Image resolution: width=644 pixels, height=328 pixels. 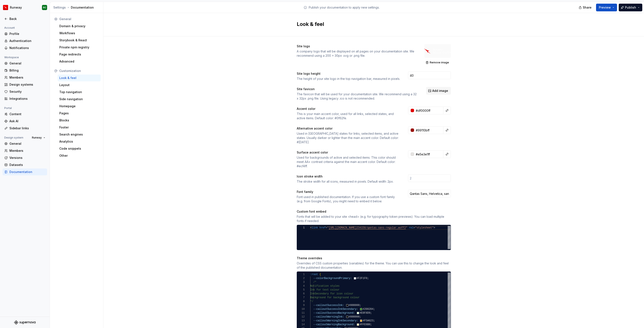 I want to click on a: Other, so click(x=79, y=156).